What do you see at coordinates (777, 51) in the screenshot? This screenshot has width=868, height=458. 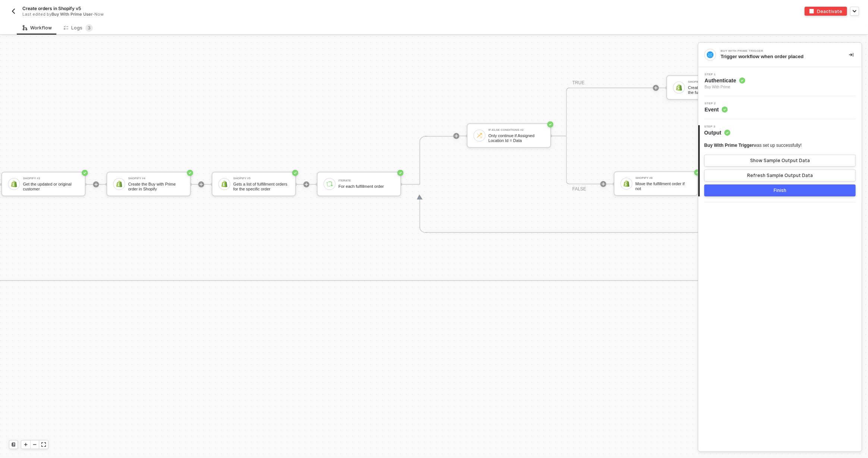 I see `div: Buy With Prime Trigger` at bounding box center [777, 51].